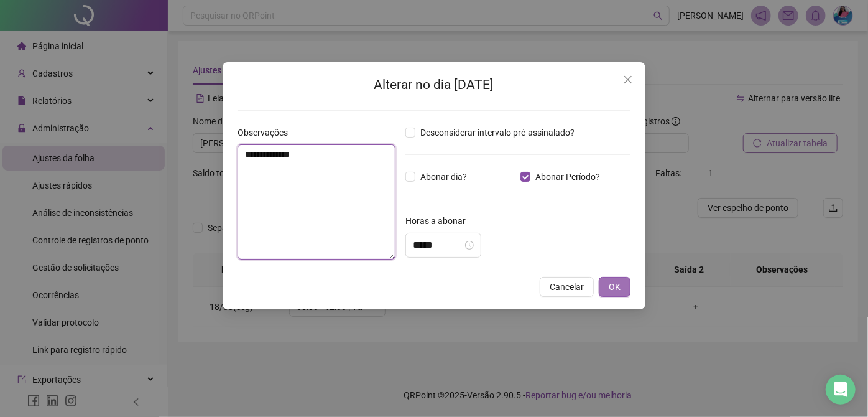 The width and height of the screenshot is (868, 417). What do you see at coordinates (614, 287) in the screenshot?
I see `span: OK` at bounding box center [614, 287].